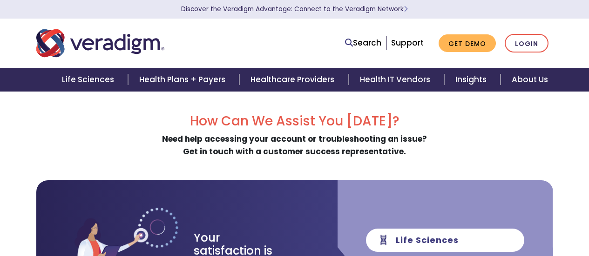 The image size is (589, 256). I want to click on a: About Us, so click(530, 80).